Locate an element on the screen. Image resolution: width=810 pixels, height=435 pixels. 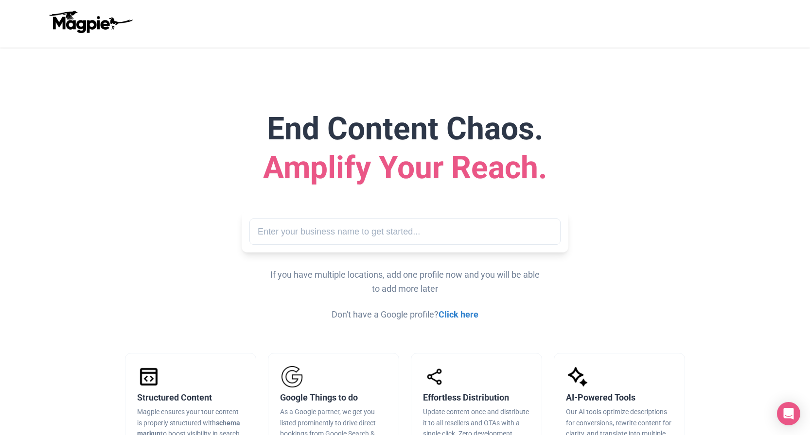
img: Schema Icon is located at coordinates (149, 377).